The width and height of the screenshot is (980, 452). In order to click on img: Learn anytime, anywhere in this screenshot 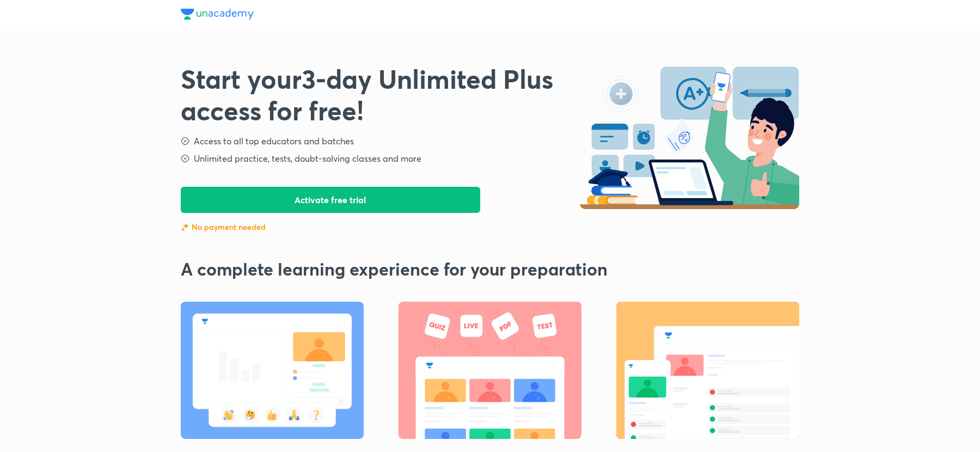, I will do `click(708, 370)`.